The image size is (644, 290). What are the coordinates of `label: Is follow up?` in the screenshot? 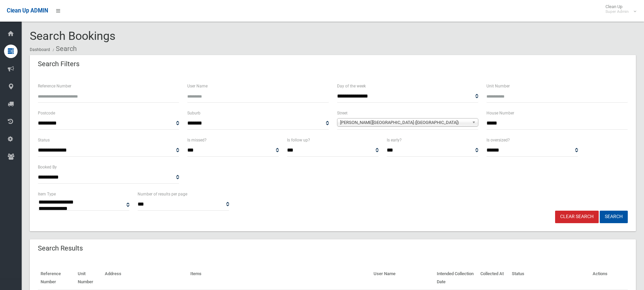 It's located at (299, 140).